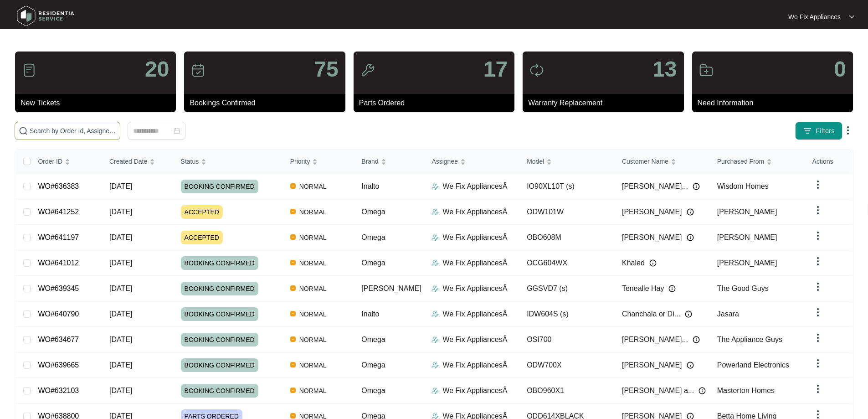 This screenshot has width=868, height=419. Describe the element at coordinates (839, 69) in the screenshot. I see `p: 0` at that location.